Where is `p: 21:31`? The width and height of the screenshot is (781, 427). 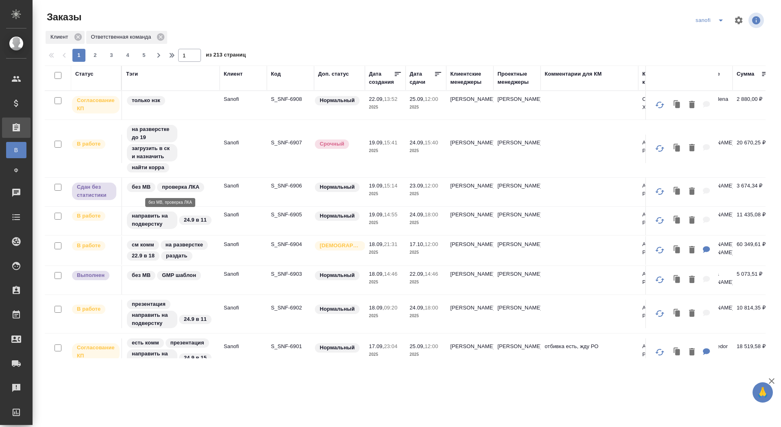 p: 21:31 is located at coordinates (391, 244).